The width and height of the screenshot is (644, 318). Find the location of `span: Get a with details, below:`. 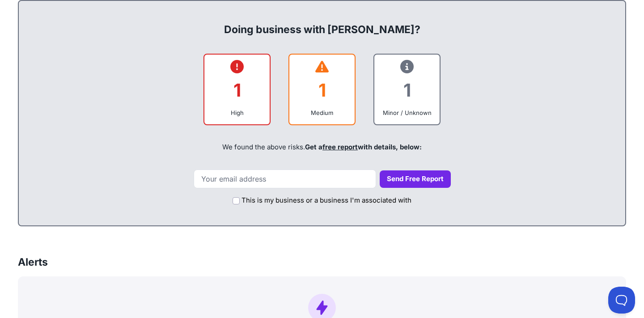

span: Get a with details, below: is located at coordinates (363, 147).